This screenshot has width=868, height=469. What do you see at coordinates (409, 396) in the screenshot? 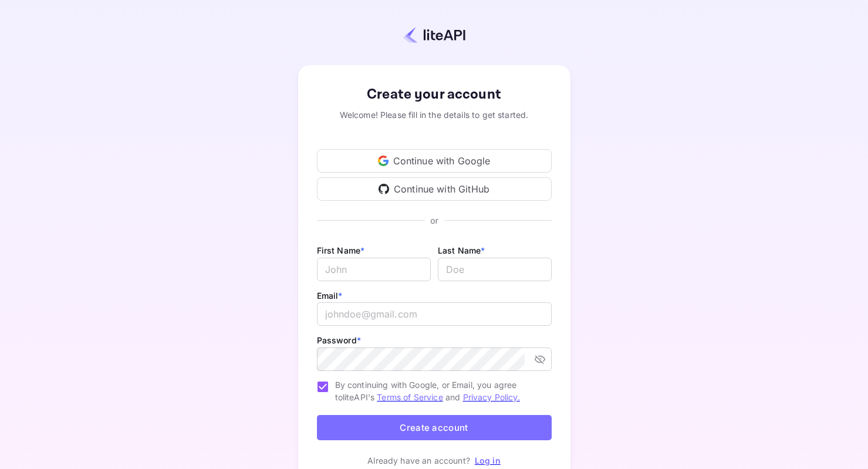
I see `a: Terms of Service` at bounding box center [409, 396].